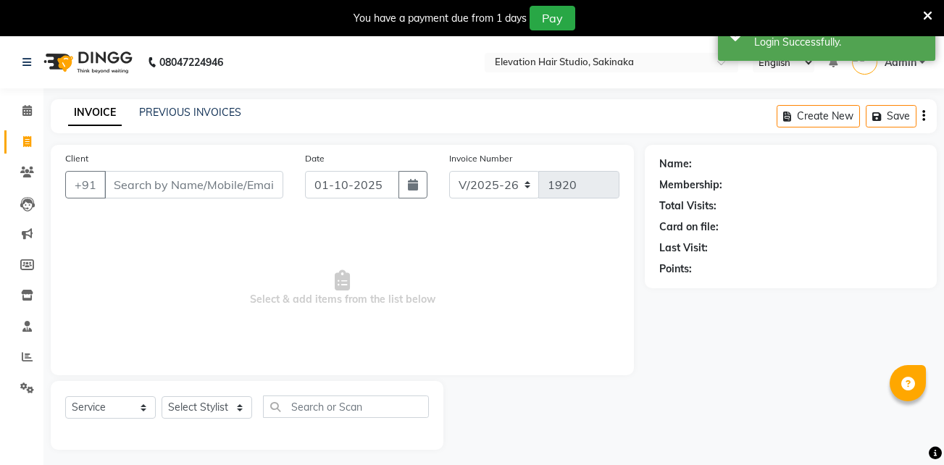 This screenshot has height=465, width=944. Describe the element at coordinates (691, 185) in the screenshot. I see `div: Membership:` at that location.